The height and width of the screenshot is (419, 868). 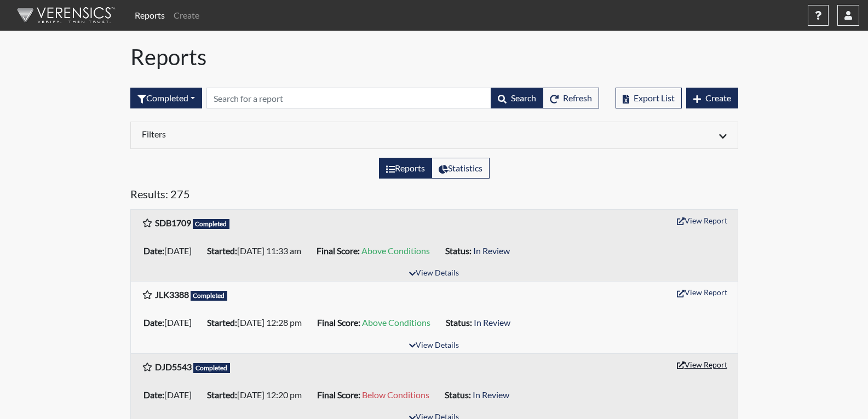 What do you see at coordinates (577, 97) in the screenshot?
I see `span: Refresh` at bounding box center [577, 97].